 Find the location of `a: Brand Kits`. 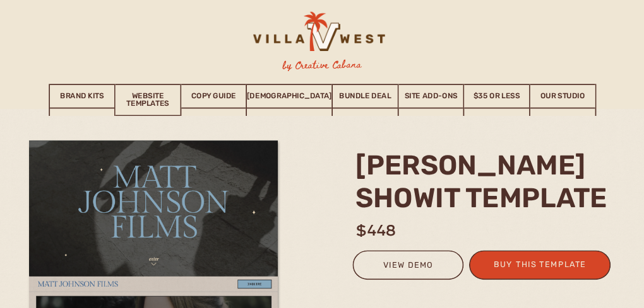

a: Brand Kits is located at coordinates (82, 96).